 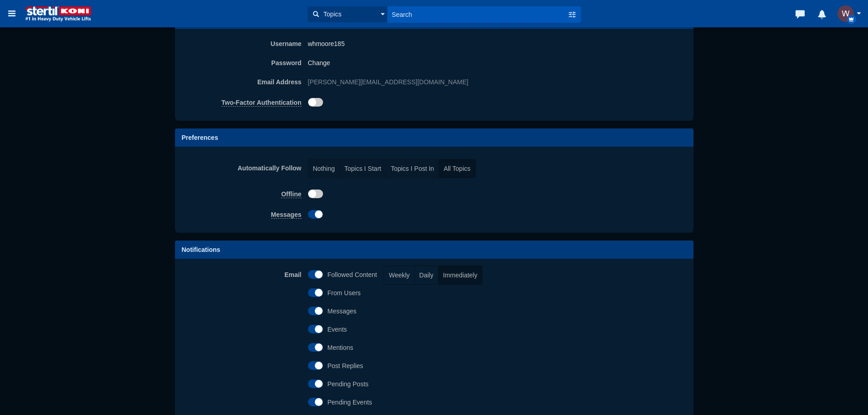 What do you see at coordinates (337, 329) in the screenshot?
I see `span: Events` at bounding box center [337, 329].